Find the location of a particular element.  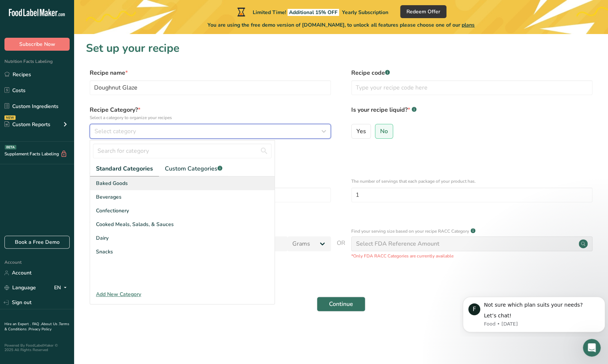

span: Continue is located at coordinates (341, 304).